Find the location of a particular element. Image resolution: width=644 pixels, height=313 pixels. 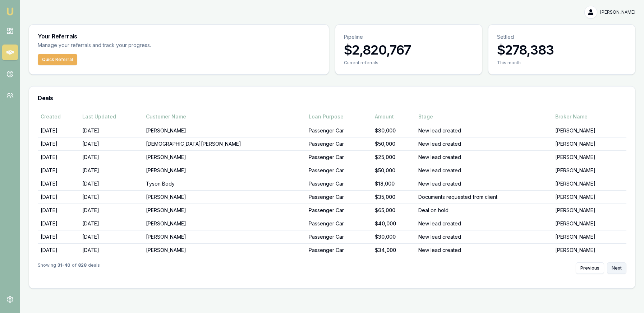

a: Quick Referral is located at coordinates (57, 59).